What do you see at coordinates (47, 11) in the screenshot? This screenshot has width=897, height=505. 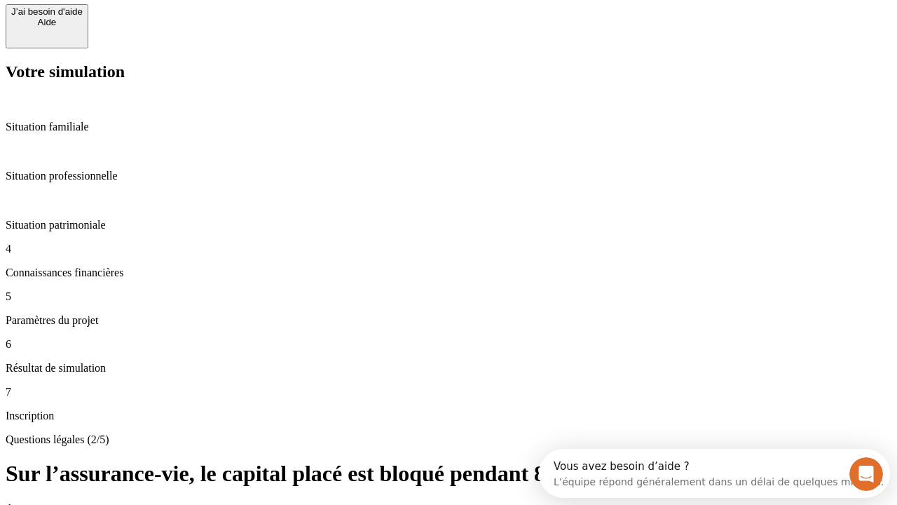 I see `div: J’ai besoin d'aide` at bounding box center [47, 11].